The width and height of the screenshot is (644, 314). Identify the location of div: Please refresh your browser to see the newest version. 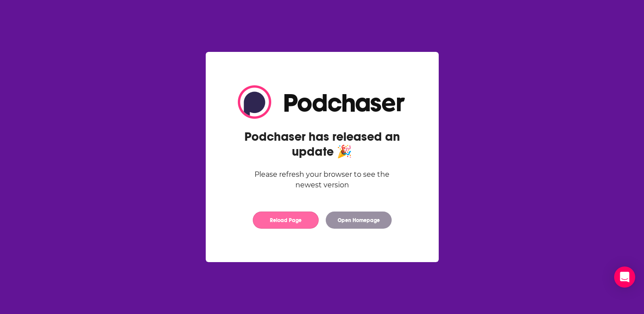
(322, 180).